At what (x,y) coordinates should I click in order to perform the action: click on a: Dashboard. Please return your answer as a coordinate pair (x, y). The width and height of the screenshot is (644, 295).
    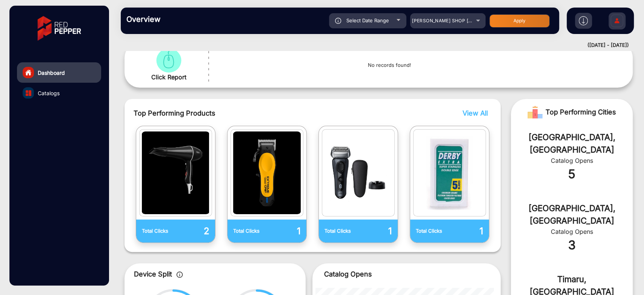
    Looking at the image, I should click on (59, 73).